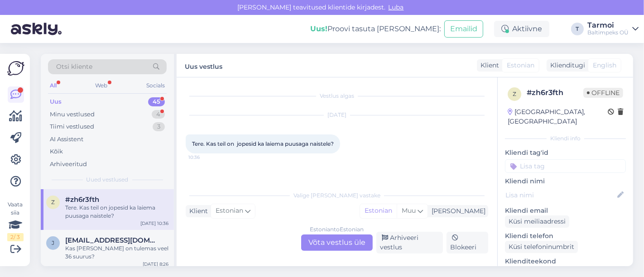 Image resolution: width=644 pixels, height=277 pixels. Describe the element at coordinates (538, 221) in the screenshot. I see `div: Küsi meiliaadressi` at that location.